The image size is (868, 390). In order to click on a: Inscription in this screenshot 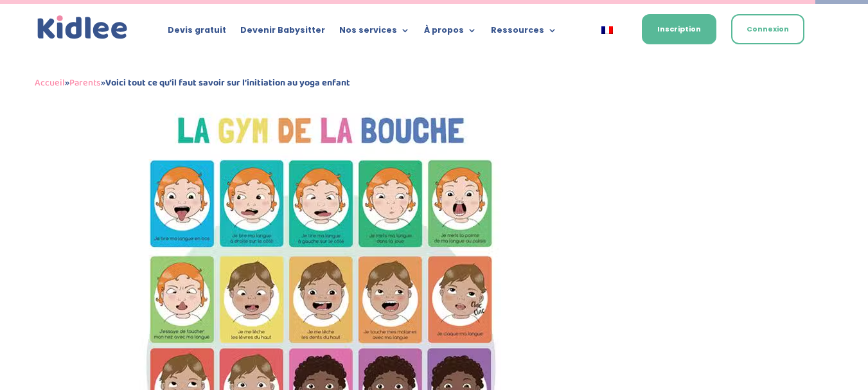, I will do `click(679, 29)`.